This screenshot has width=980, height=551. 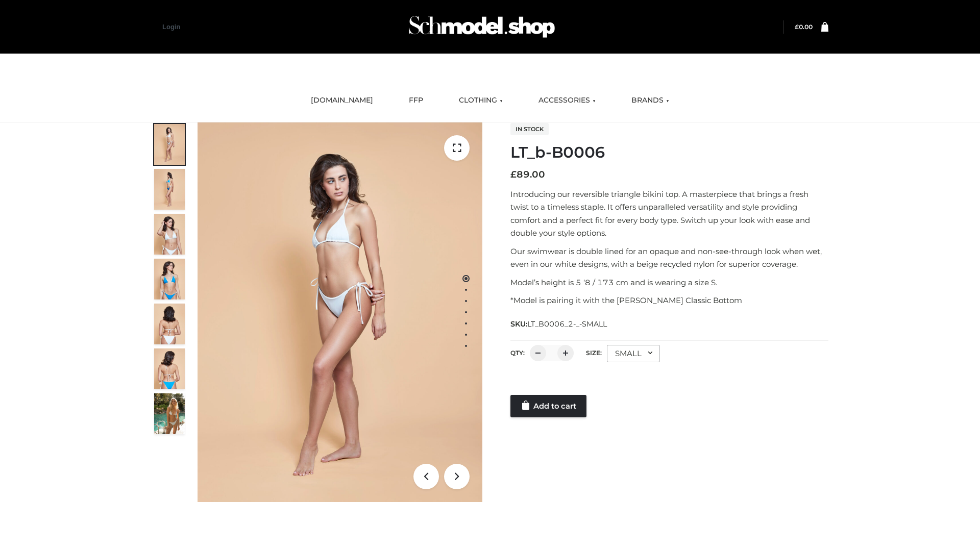 What do you see at coordinates (170, 414) in the screenshot?
I see `img: Arieltop_CloudNine_AzureSky2.jpg` at bounding box center [170, 414].